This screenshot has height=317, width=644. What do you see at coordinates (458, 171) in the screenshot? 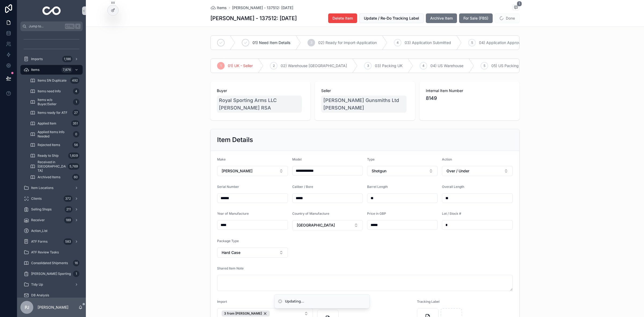
I see `span: Over / Under` at bounding box center [458, 171].